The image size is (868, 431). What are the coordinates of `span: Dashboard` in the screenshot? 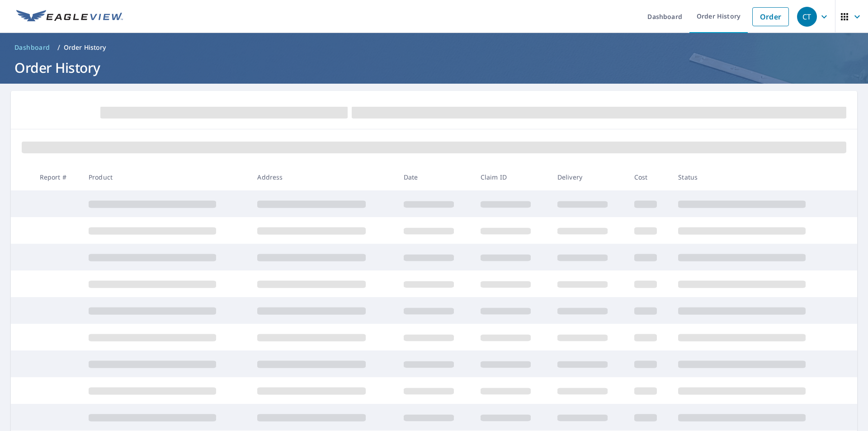 It's located at (32, 47).